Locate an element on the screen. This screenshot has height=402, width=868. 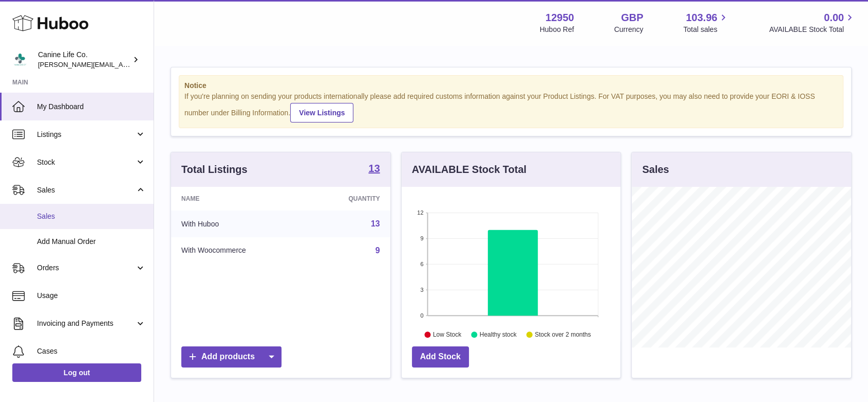
span: 103.96 is located at coordinates (701, 18).